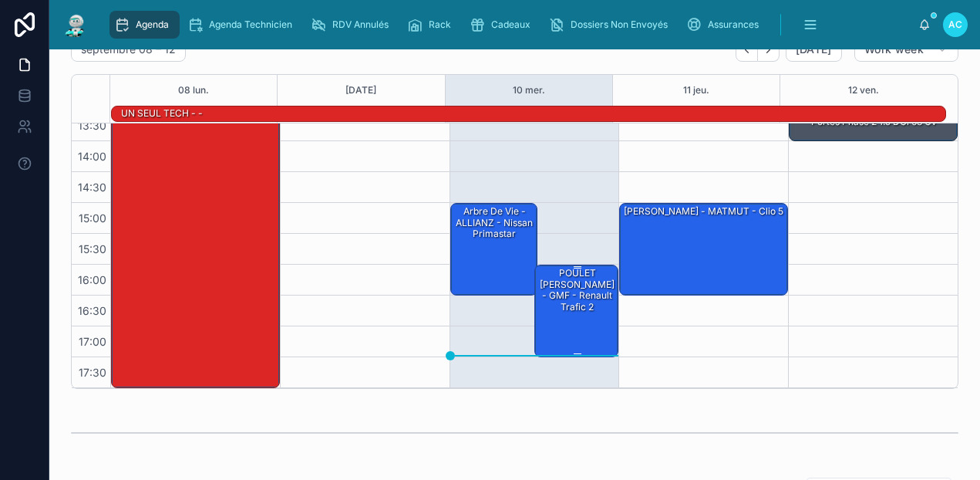 This screenshot has width=980, height=480. Describe the element at coordinates (92, 248) in the screenshot. I see `span: 15:30` at that location.